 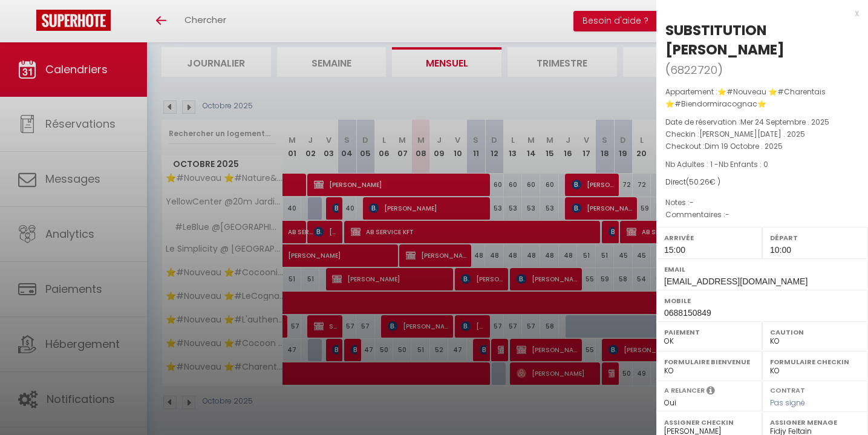 I want to click on label: Email, so click(x=762, y=269).